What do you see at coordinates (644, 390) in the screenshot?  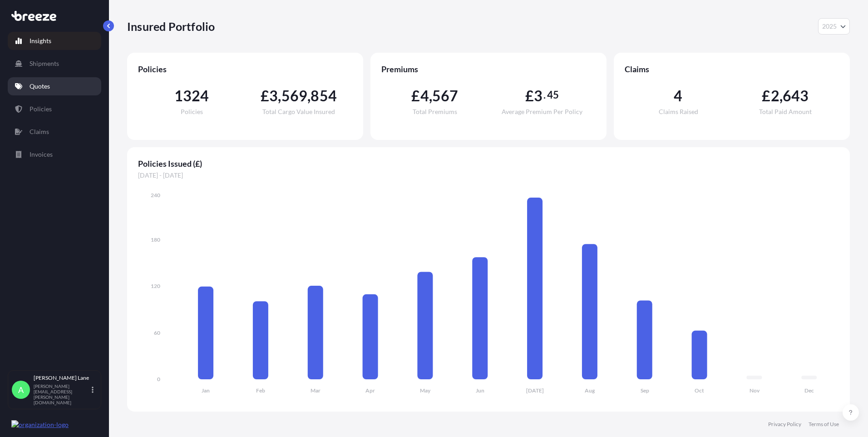 I see `tspan: Sep` at bounding box center [644, 390].